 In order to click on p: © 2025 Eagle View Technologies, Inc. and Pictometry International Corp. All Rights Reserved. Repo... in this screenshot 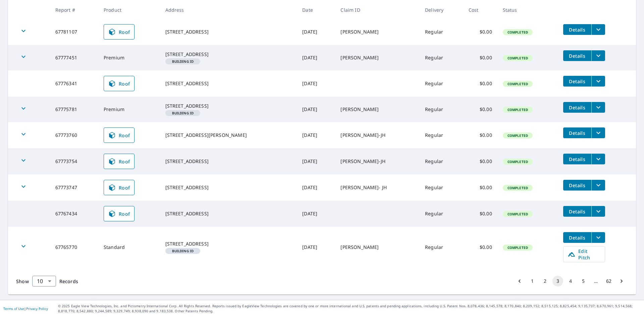, I will do `click(349, 309)`.